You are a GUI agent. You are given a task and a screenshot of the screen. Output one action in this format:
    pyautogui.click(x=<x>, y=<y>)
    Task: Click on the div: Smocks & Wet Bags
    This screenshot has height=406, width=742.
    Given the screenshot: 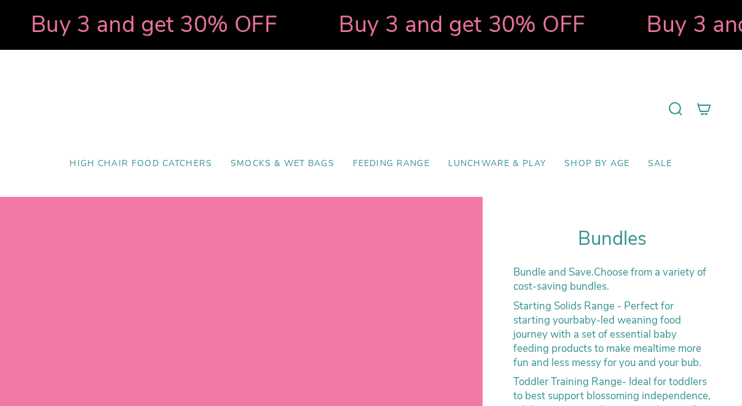 What is the action you would take?
    pyautogui.click(x=282, y=164)
    